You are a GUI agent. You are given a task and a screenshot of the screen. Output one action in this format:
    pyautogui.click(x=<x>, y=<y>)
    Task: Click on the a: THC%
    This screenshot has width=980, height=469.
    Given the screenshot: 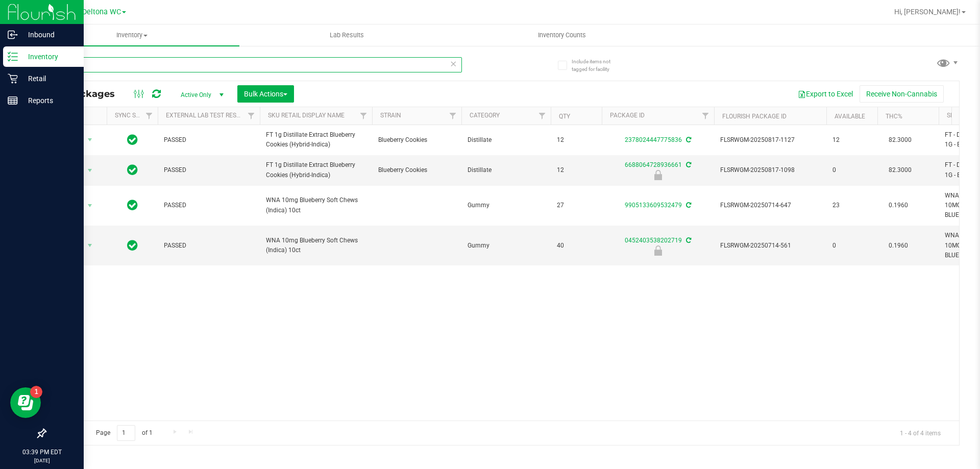 What is the action you would take?
    pyautogui.click(x=894, y=116)
    